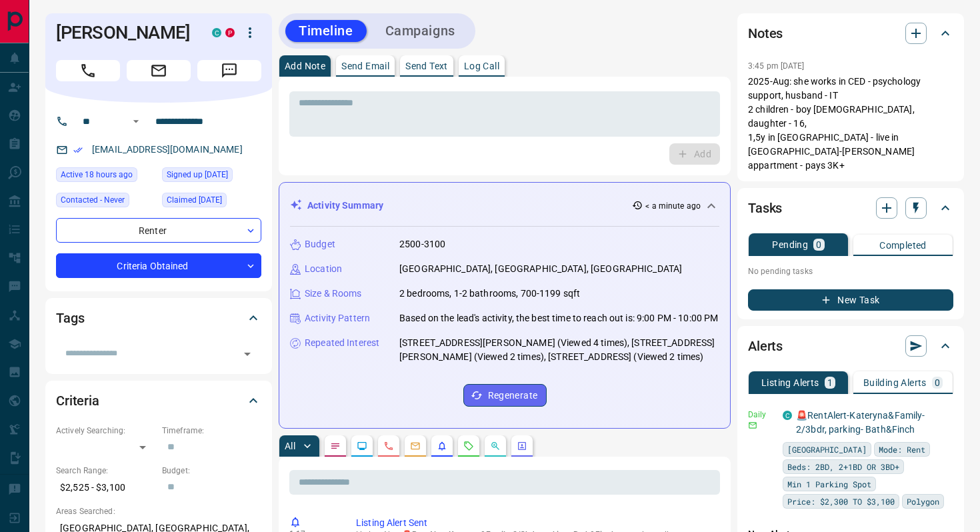 The image size is (980, 532). Describe the element at coordinates (92, 200) in the screenshot. I see `span: Contacted - Never` at that location.